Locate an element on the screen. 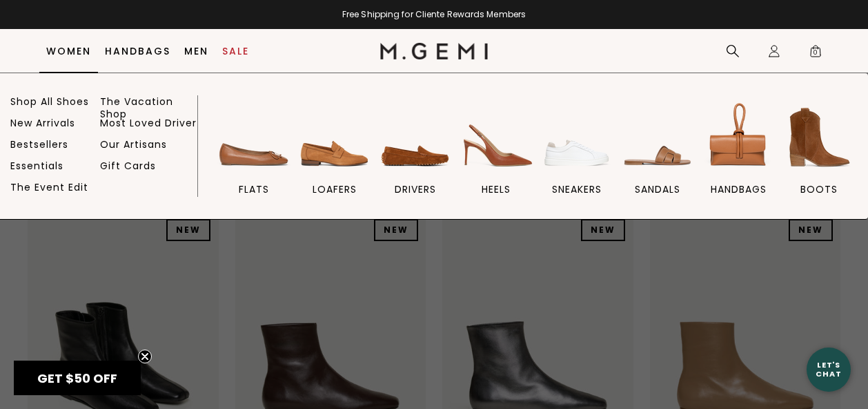  div: GET $50 OFFClose teaser is located at coordinates (77, 378).